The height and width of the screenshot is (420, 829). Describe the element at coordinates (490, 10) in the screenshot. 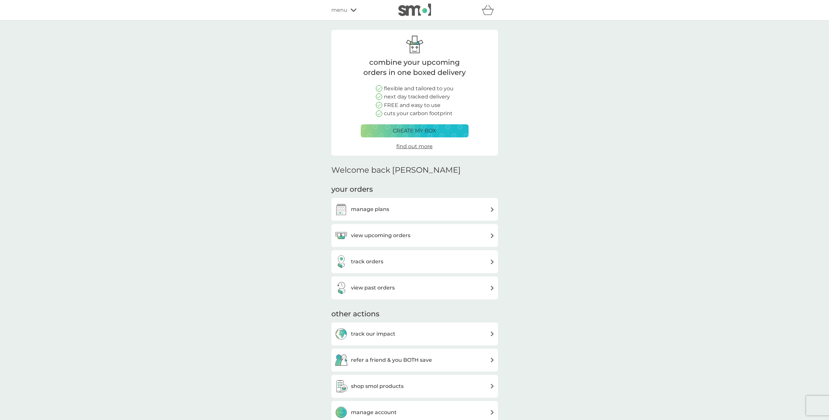

I see `div: basket` at that location.